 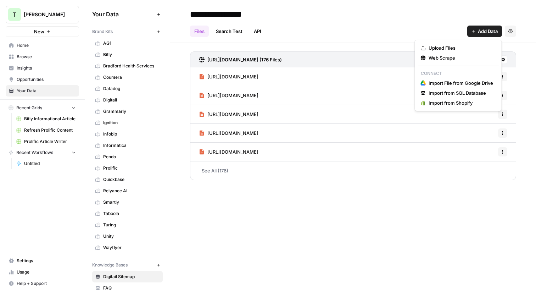 I want to click on a: Your Data, so click(x=42, y=91).